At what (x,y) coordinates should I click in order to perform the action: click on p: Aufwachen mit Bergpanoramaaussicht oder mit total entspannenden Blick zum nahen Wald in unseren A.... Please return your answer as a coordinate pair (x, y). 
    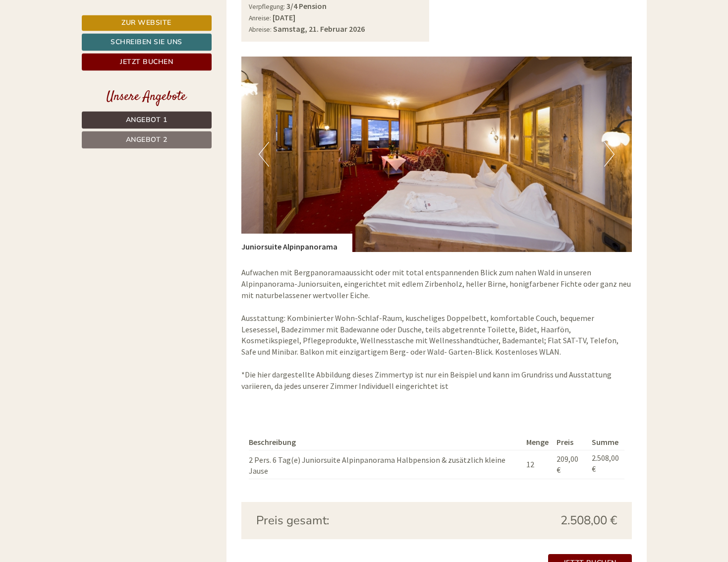
    Looking at the image, I should click on (436, 328).